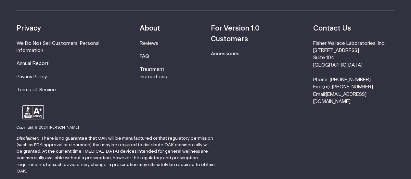 Image resolution: width=411 pixels, height=179 pixels. What do you see at coordinates (116, 155) in the screenshot?
I see `p: There is no guarantee that OAK will be manufactured or that regulatory permission (such as FDA ap...` at bounding box center [116, 155].